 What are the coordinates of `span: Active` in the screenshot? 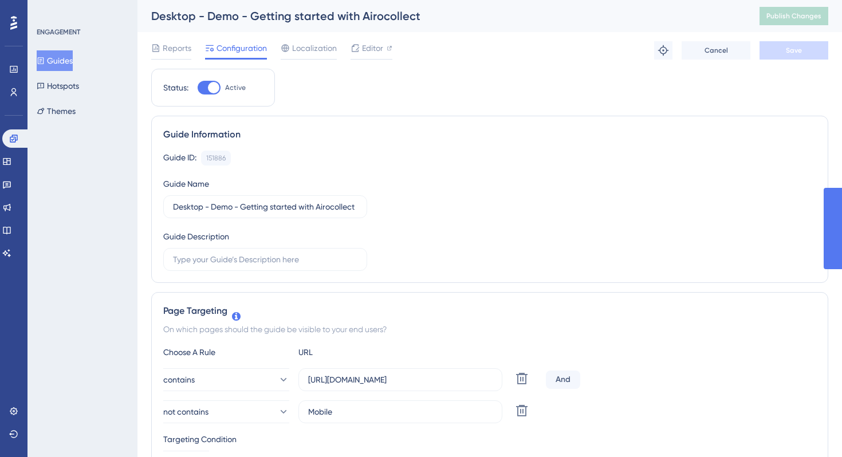 It's located at (235, 88).